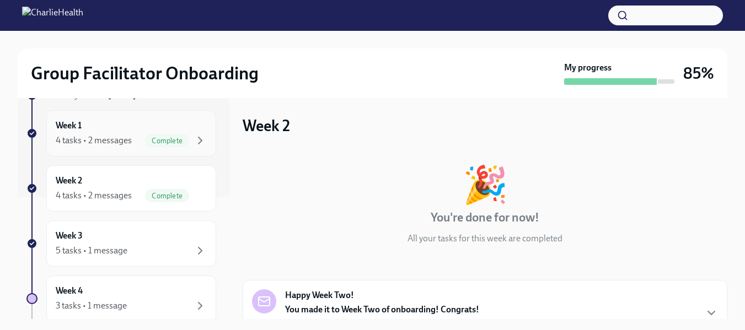 The width and height of the screenshot is (745, 330). Describe the element at coordinates (698, 73) in the screenshot. I see `h3: 85%` at that location.